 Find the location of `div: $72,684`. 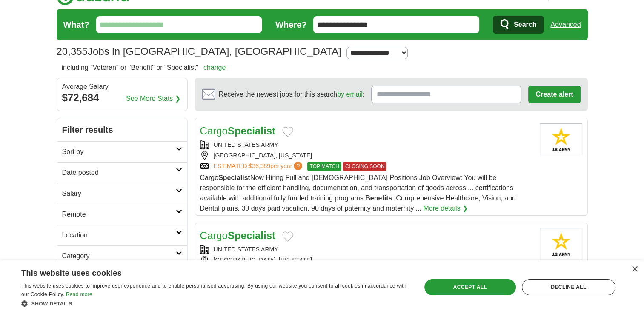

div: $72,684 is located at coordinates (122, 98).